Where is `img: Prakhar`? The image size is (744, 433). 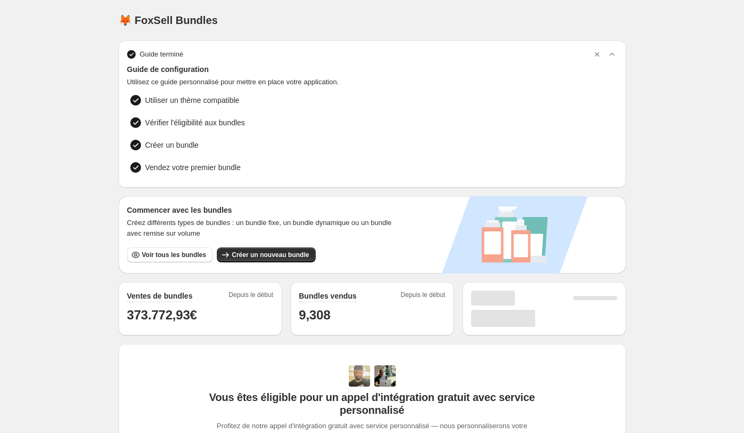 img: Prakhar is located at coordinates (385, 376).